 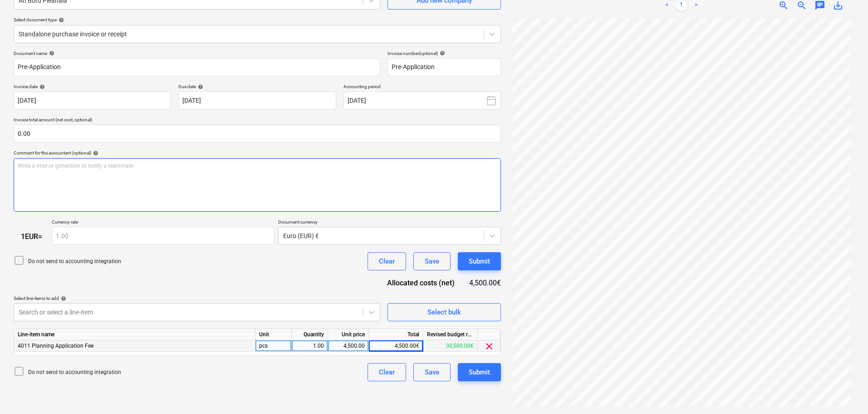 I want to click on div: Select document type, so click(x=257, y=19).